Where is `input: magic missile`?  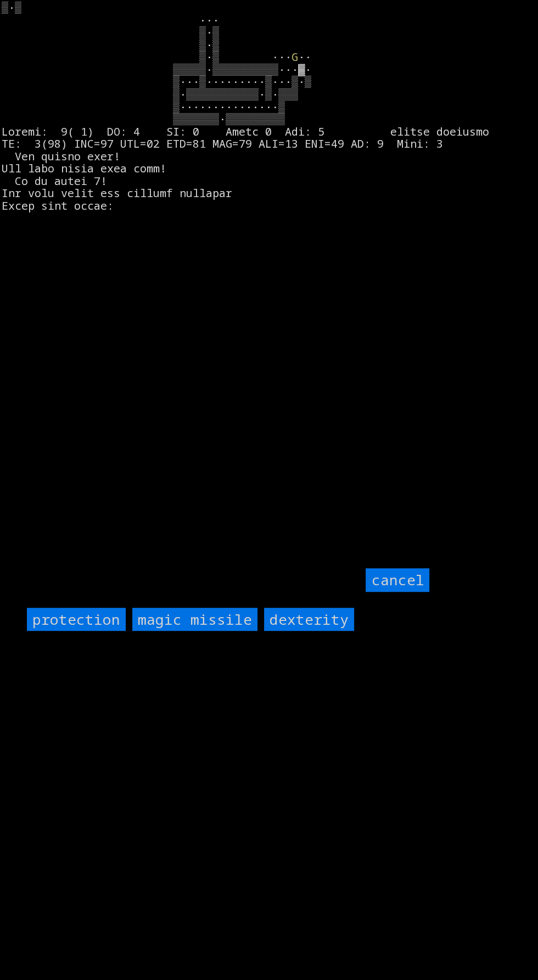
input: magic missile is located at coordinates (195, 620).